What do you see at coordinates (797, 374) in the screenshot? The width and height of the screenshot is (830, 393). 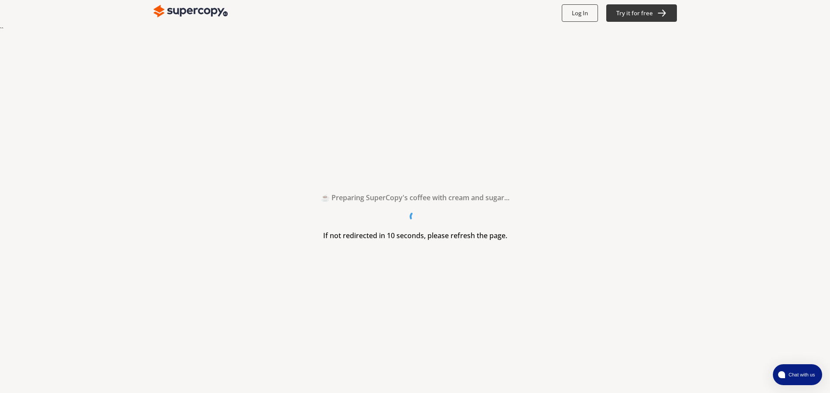 I see `button: atlas-launcher` at bounding box center [797, 374].